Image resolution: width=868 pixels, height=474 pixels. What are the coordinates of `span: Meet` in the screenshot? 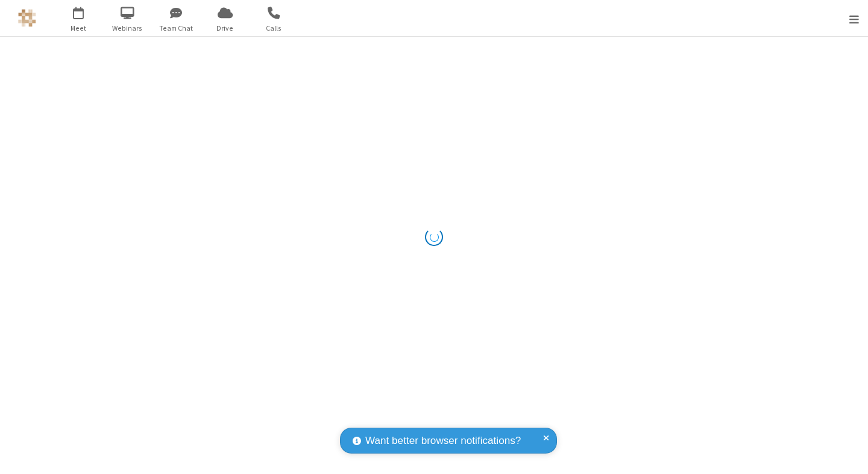 It's located at (78, 28).